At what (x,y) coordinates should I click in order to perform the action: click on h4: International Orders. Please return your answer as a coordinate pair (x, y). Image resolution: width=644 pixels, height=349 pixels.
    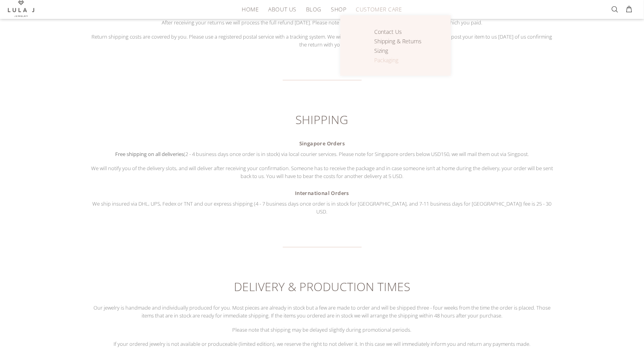
    Looking at the image, I should click on (322, 193).